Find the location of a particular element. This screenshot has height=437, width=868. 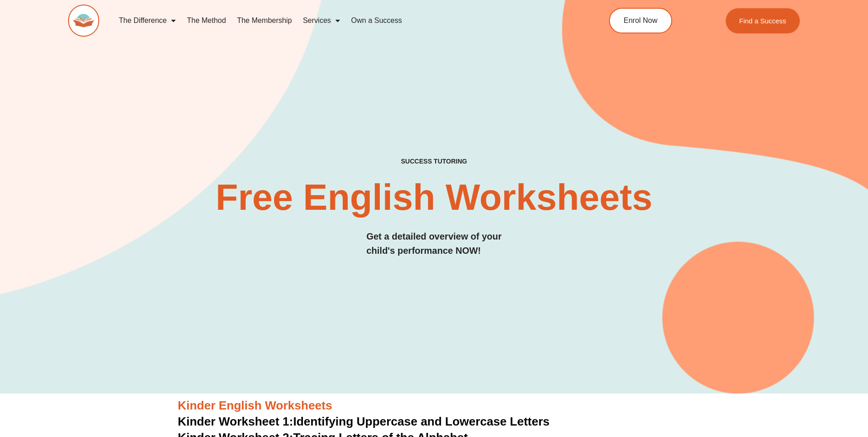

a: The Method is located at coordinates (206, 21).